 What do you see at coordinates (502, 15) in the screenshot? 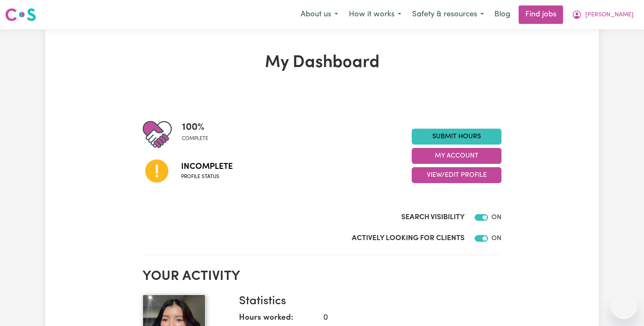
I see `a: Blog` at bounding box center [502, 15].